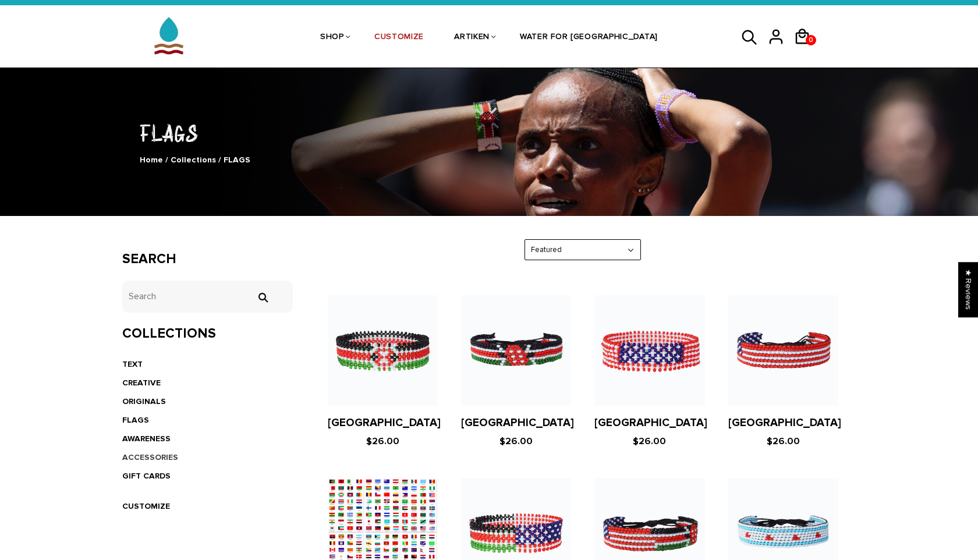  Describe the element at coordinates (150, 457) in the screenshot. I see `a: ACCESSORIES` at that location.